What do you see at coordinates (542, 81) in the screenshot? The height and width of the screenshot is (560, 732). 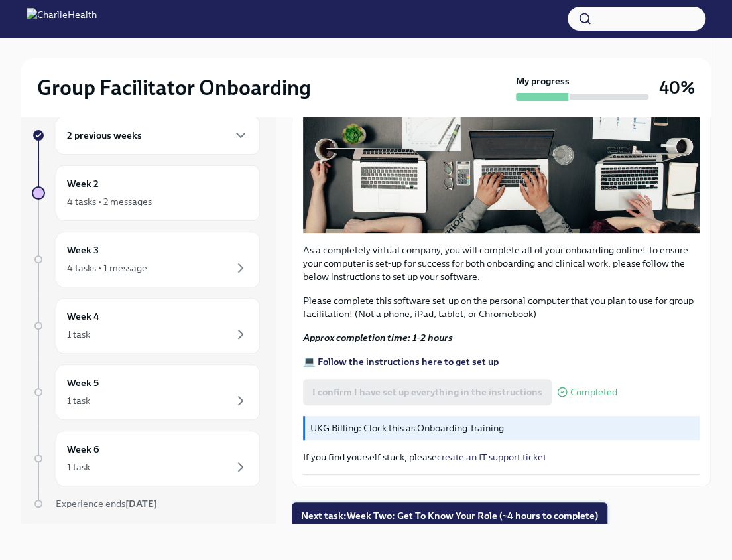 I see `strong: My progress` at bounding box center [542, 81].